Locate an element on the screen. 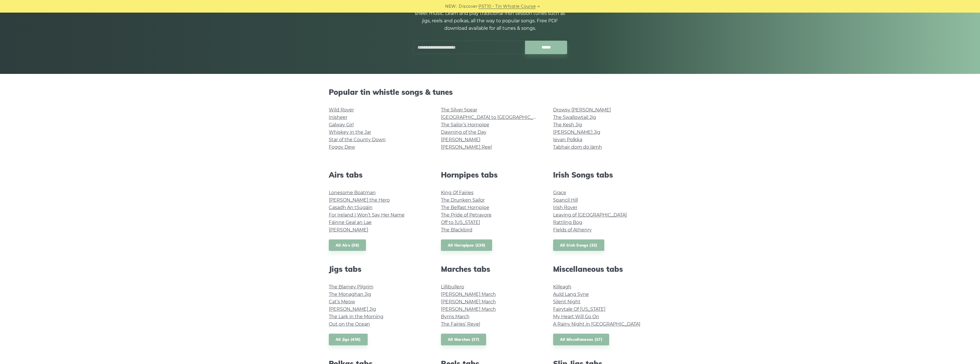 This screenshot has width=980, height=364. a: All Marches (37) is located at coordinates (464, 339).